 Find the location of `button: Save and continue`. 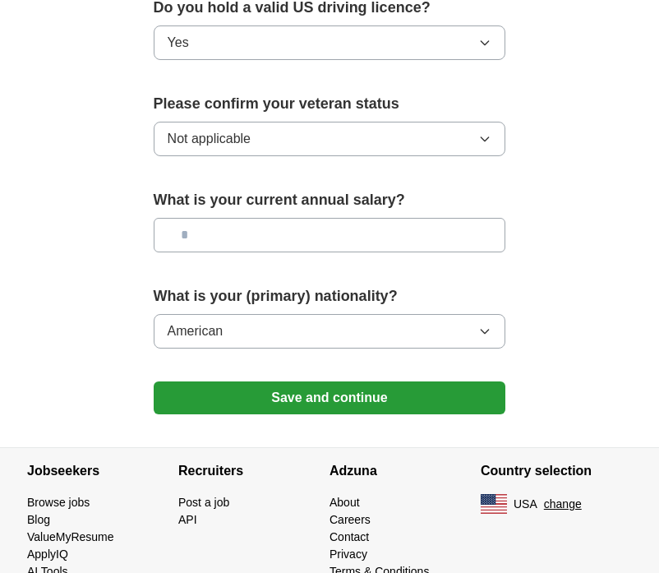

button: Save and continue is located at coordinates (330, 398).